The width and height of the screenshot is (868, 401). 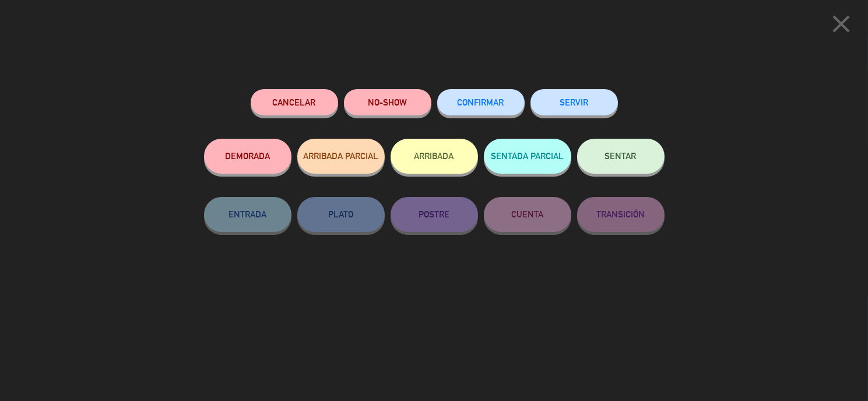 What do you see at coordinates (434, 215) in the screenshot?
I see `button: POSTRE` at bounding box center [434, 215].